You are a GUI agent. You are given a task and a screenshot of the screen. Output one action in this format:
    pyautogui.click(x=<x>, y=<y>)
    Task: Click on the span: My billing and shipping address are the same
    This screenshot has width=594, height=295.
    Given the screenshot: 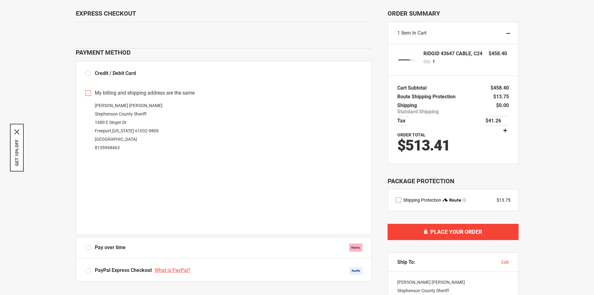 What is the action you would take?
    pyautogui.click(x=145, y=93)
    